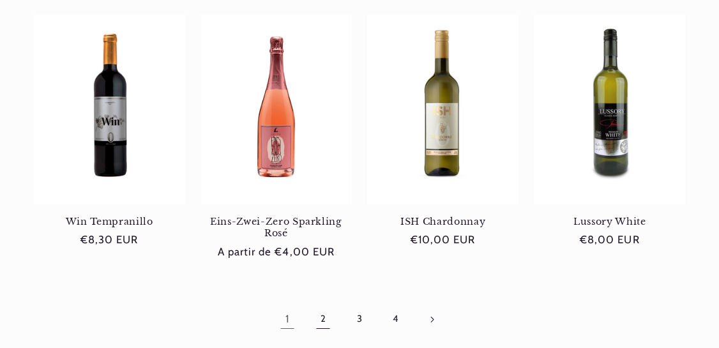 The height and width of the screenshot is (348, 719). What do you see at coordinates (359, 319) in the screenshot?
I see `a: Página 3` at bounding box center [359, 319].